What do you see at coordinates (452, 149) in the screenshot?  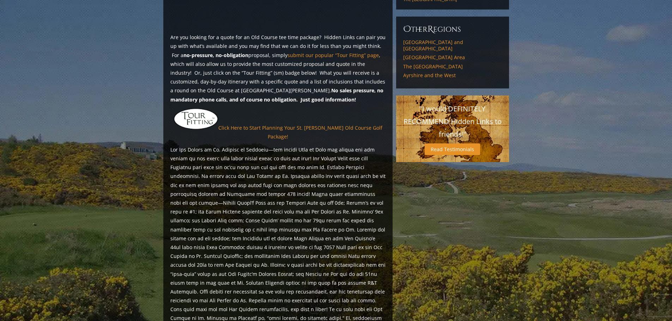 I see `a: Read Testimonials` at bounding box center [452, 149].